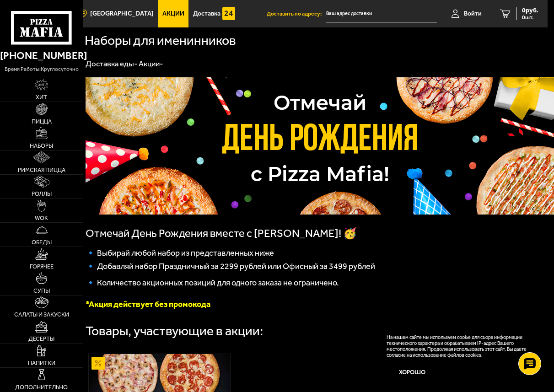 The width and height of the screenshot is (554, 392). What do you see at coordinates (472, 14) in the screenshot?
I see `span: Войти` at bounding box center [472, 14].